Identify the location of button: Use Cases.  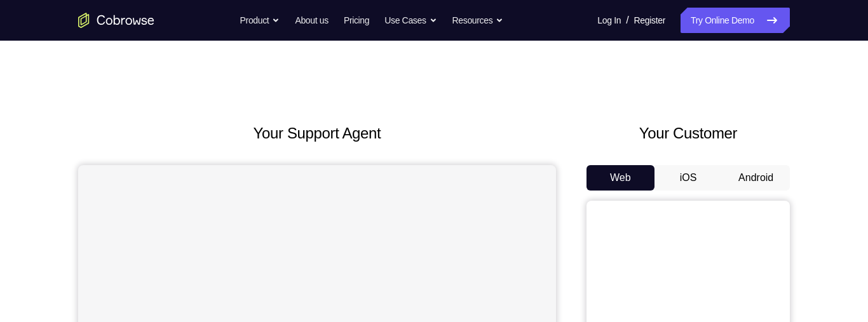
(410, 20).